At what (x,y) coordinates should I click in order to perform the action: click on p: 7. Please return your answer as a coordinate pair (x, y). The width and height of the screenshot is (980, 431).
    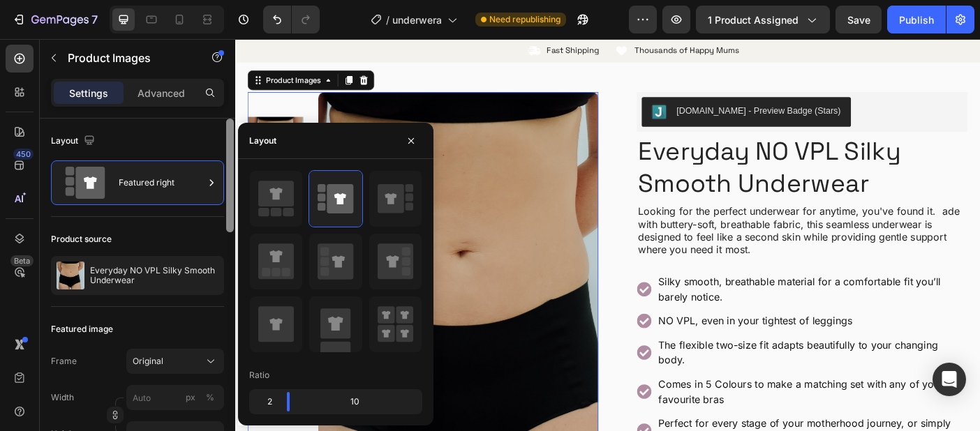
    Looking at the image, I should click on (94, 19).